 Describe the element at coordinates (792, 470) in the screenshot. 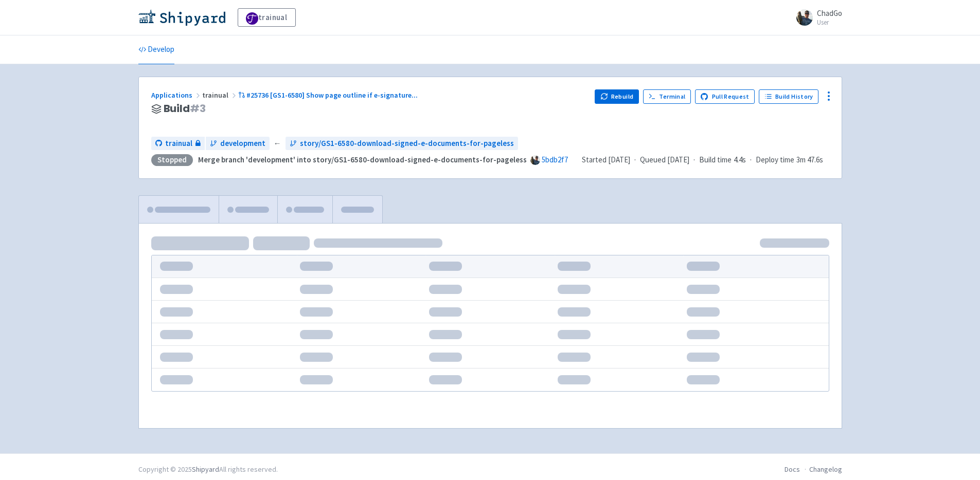

I see `a: Docs` at that location.